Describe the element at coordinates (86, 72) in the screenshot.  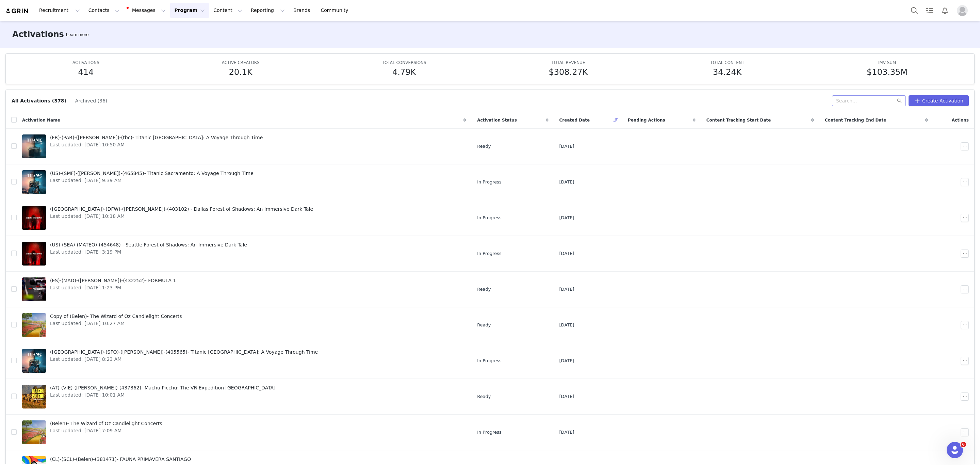
I see `h5: 414` at that location.